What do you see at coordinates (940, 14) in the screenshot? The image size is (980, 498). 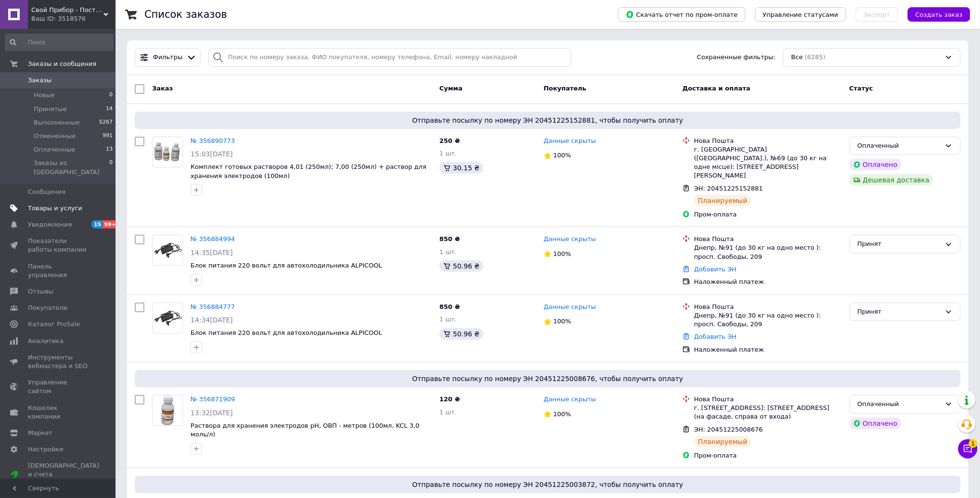 I see `button: Создать заказ` at bounding box center [940, 14].